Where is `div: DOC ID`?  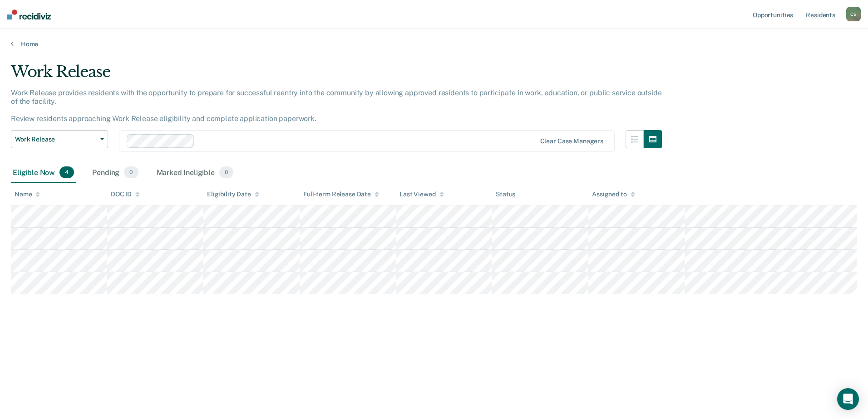 div: DOC ID is located at coordinates (125, 194).